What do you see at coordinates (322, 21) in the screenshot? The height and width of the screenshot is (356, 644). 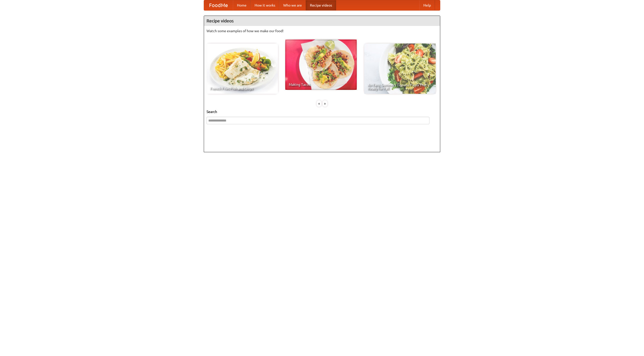 I see `h4: Recipe videos` at bounding box center [322, 21].